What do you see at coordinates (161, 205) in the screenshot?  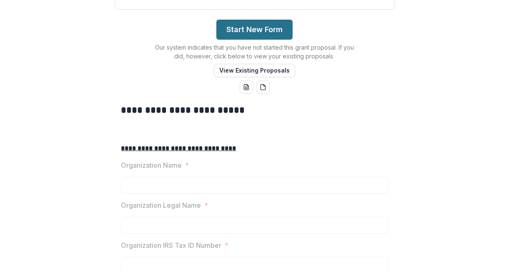 I see `p: Organization Legal Name` at bounding box center [161, 205].